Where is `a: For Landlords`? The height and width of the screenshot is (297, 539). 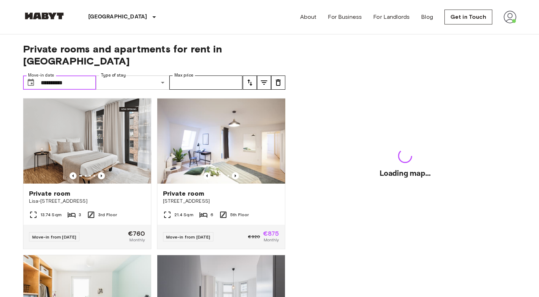 a: For Landlords is located at coordinates (391, 17).